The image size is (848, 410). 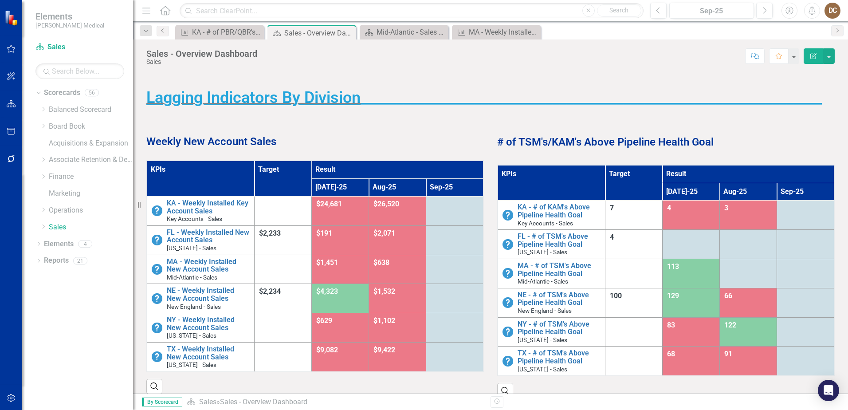 What do you see at coordinates (711, 11) in the screenshot?
I see `button: Sep-25` at bounding box center [711, 11].